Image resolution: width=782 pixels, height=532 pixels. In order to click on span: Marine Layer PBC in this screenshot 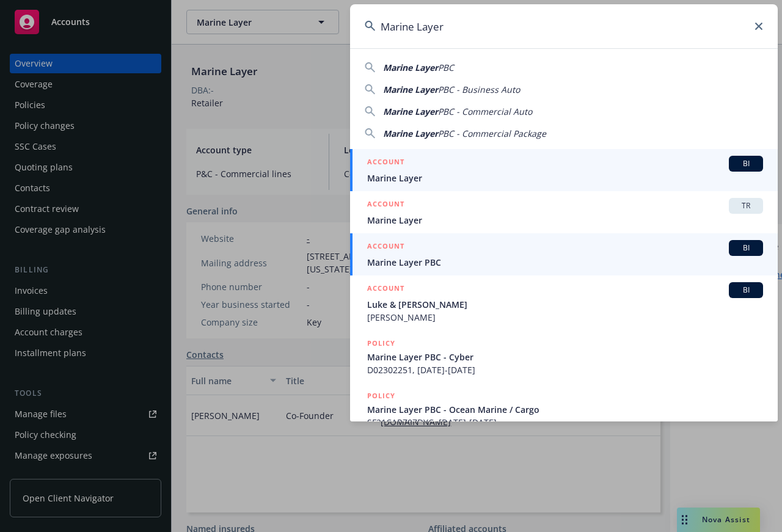, I will do `click(565, 262)`.